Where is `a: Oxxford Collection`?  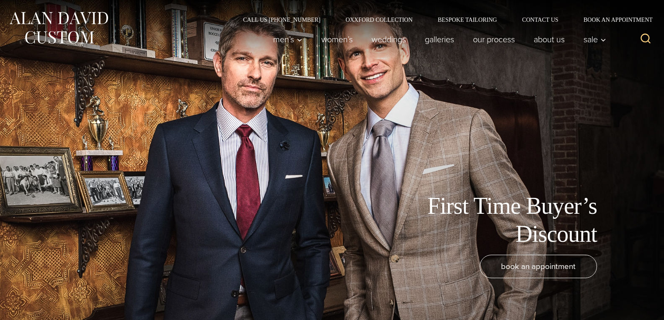
a: Oxxford Collection is located at coordinates (379, 20).